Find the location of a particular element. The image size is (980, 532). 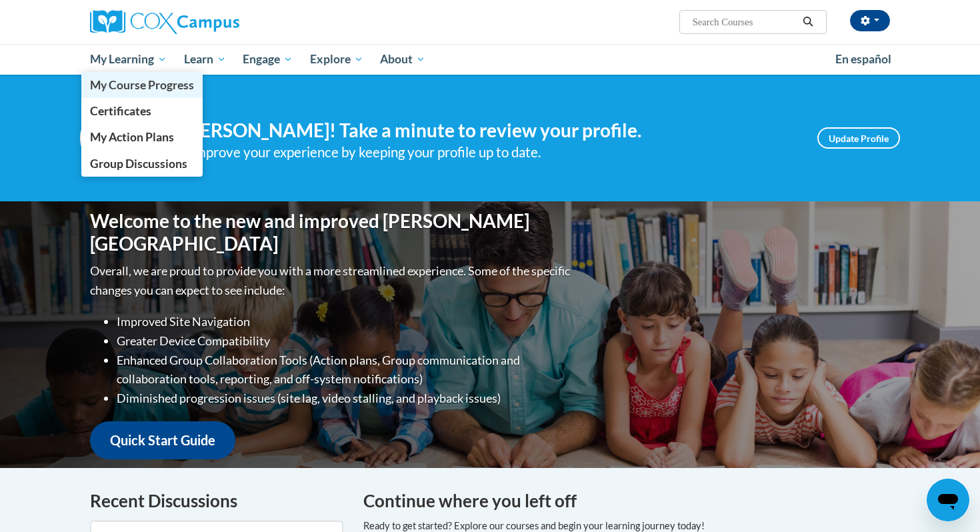

a: Explore is located at coordinates (337, 59).